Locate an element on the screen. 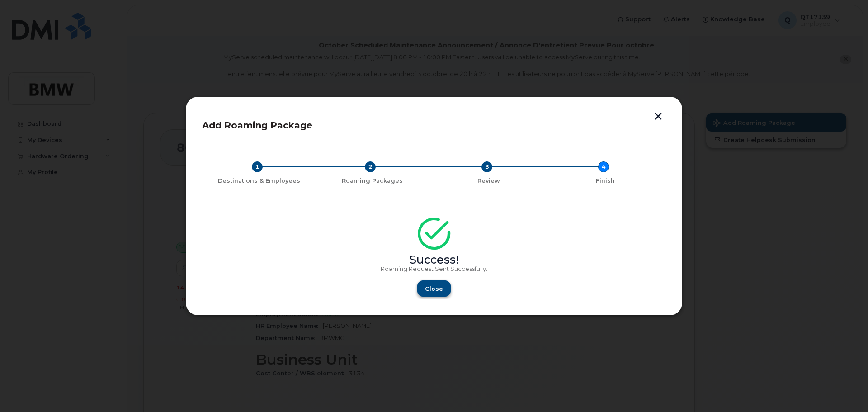 This screenshot has height=412, width=868. span: Close is located at coordinates (434, 289).